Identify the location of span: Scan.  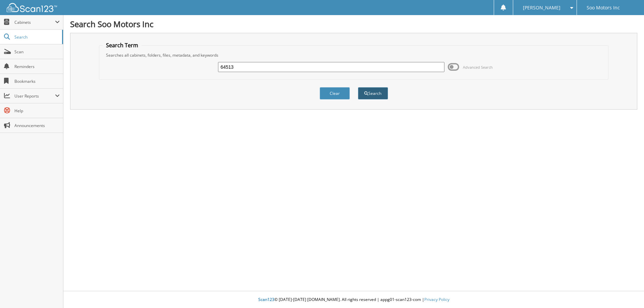
(37, 52).